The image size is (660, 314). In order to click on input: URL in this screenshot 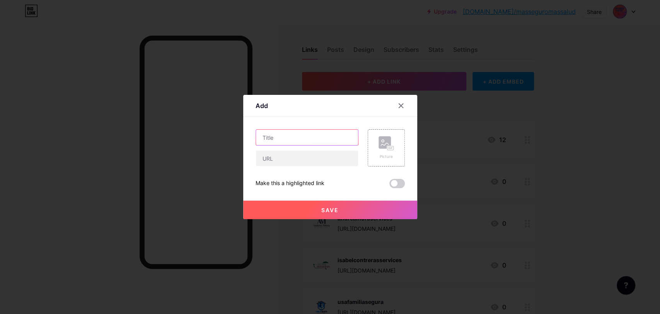, I will do `click(307, 158)`.